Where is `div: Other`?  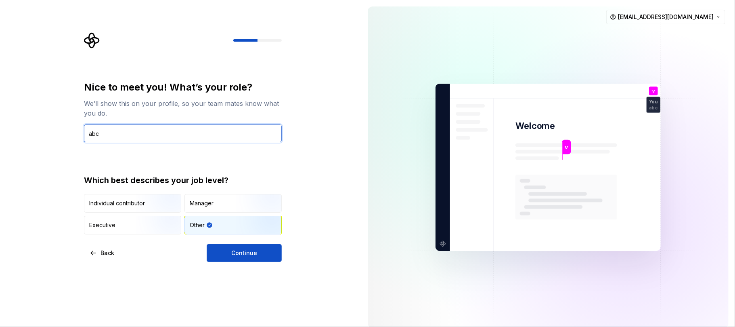 div: Other is located at coordinates (197, 225).